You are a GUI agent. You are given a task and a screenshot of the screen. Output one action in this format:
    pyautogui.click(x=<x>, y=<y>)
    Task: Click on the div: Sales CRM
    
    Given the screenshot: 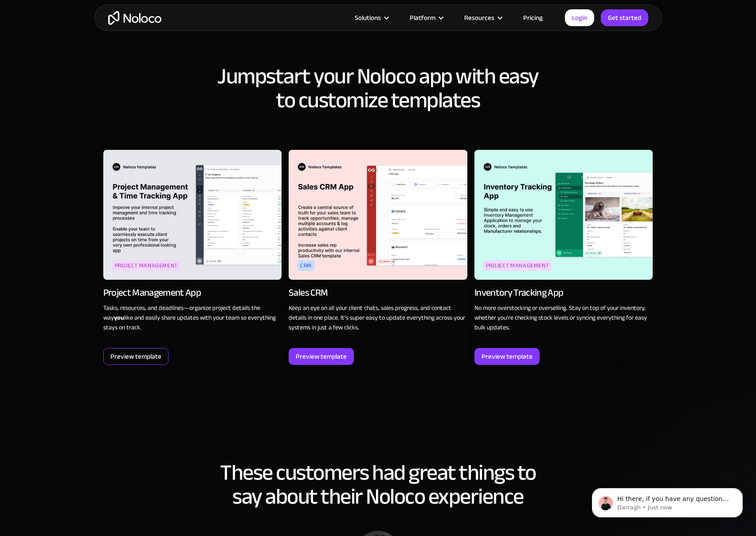 What is the action you would take?
    pyautogui.click(x=308, y=292)
    